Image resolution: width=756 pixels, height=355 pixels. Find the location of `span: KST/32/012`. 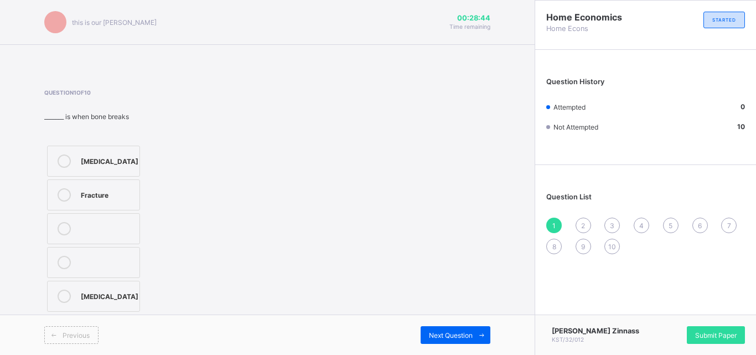

span: KST/32/012 is located at coordinates (568, 339).